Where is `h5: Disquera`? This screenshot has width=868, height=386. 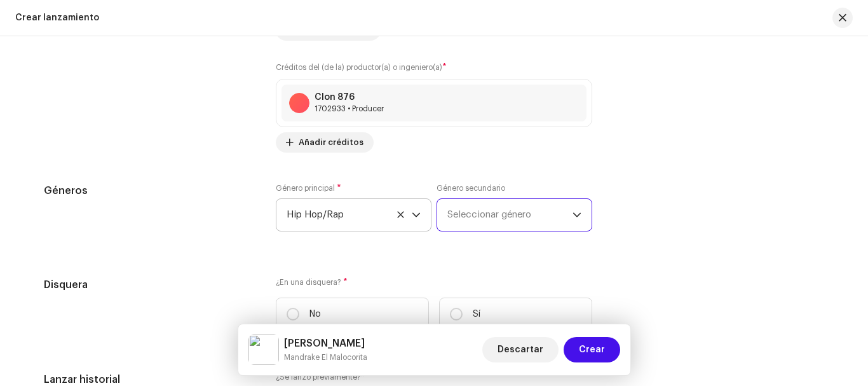 h5: Disquera is located at coordinates (149, 285).